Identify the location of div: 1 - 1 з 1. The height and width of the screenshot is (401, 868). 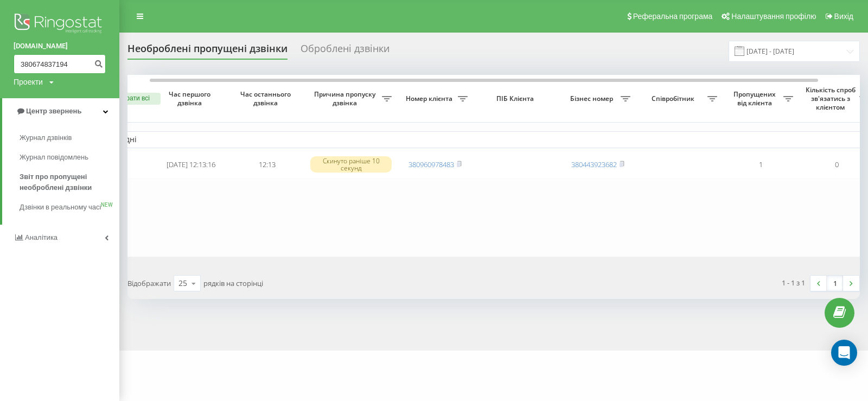
(793, 283).